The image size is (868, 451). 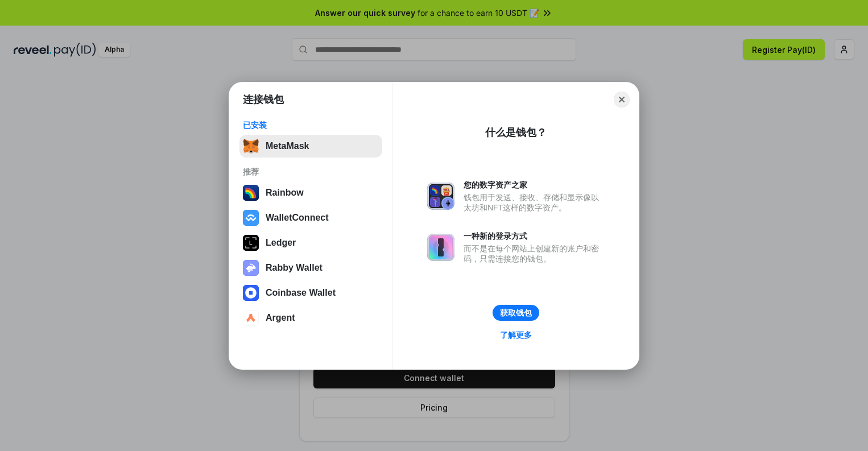 What do you see at coordinates (516, 335) in the screenshot?
I see `a: 了解更多` at bounding box center [516, 335].